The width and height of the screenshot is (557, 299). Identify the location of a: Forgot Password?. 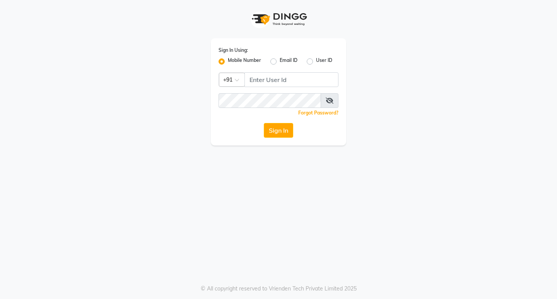
(318, 112).